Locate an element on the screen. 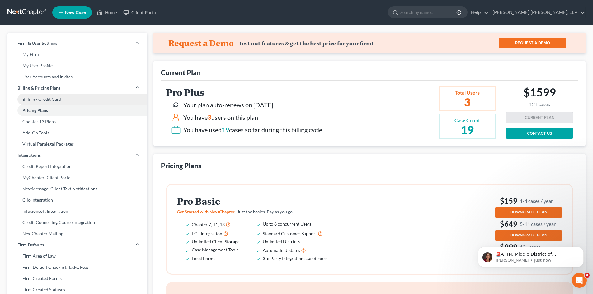 The image size is (593, 294). a: MyChapter: Client Portal is located at coordinates (77, 178).